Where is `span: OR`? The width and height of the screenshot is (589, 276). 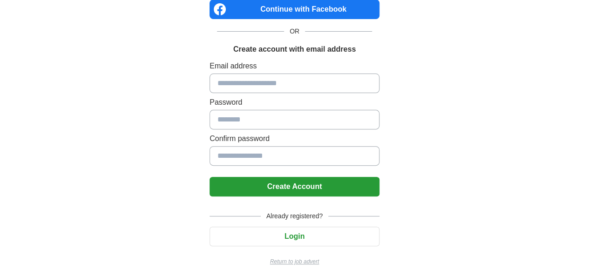 span: OR is located at coordinates (294, 31).